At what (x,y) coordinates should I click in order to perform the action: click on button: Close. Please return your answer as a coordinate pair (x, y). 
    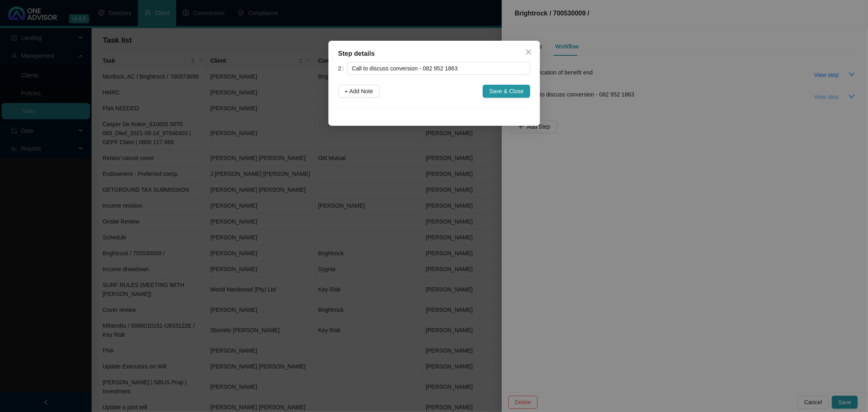
    Looking at the image, I should click on (529, 52).